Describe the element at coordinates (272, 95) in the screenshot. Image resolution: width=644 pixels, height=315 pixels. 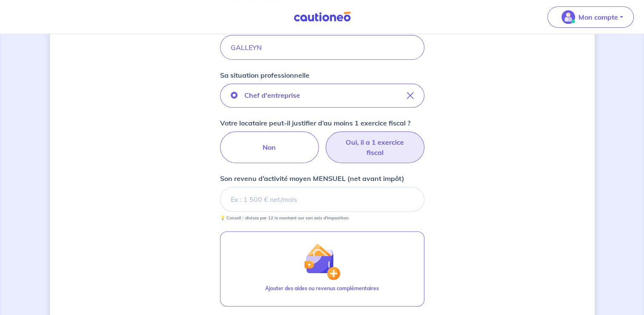
I see `p: Chef d'entreprise` at that location.